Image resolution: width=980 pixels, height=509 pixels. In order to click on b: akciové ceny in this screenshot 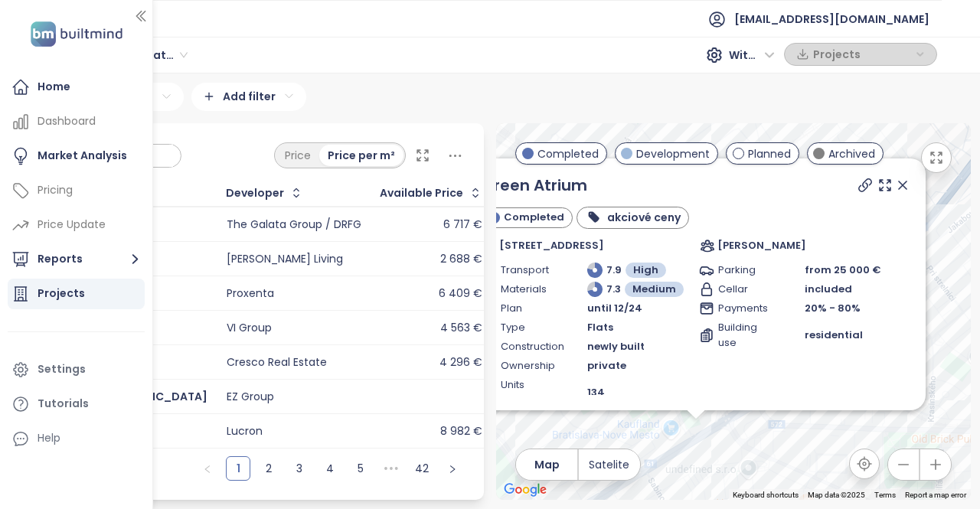, I will do `click(643, 217)`.